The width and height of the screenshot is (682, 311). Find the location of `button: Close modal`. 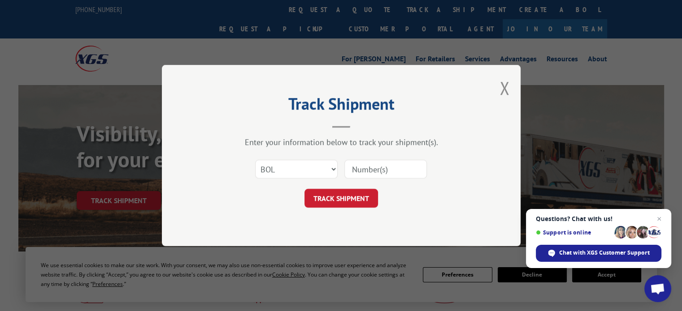

button: Close modal is located at coordinates (504, 88).